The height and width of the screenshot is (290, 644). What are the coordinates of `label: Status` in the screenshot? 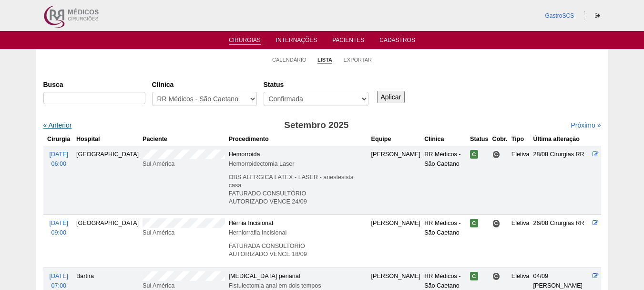 It's located at (316, 84).